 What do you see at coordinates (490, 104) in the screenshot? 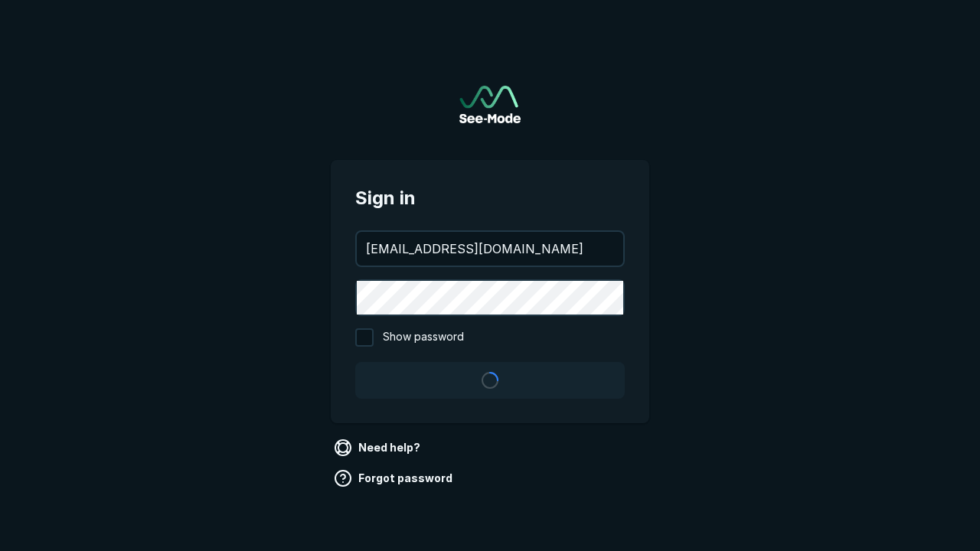
I see `img: See-Mode Logo` at bounding box center [490, 104].